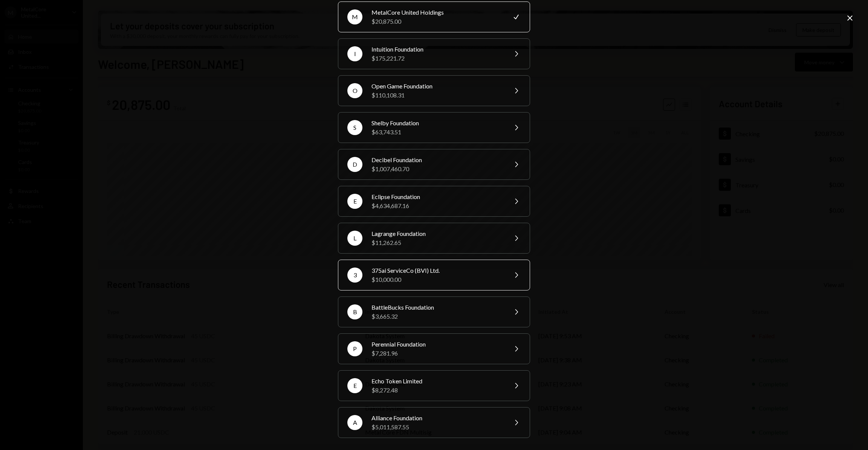 The width and height of the screenshot is (868, 450). What do you see at coordinates (436, 49) in the screenshot?
I see `div: Intuition Foundation` at bounding box center [436, 49].